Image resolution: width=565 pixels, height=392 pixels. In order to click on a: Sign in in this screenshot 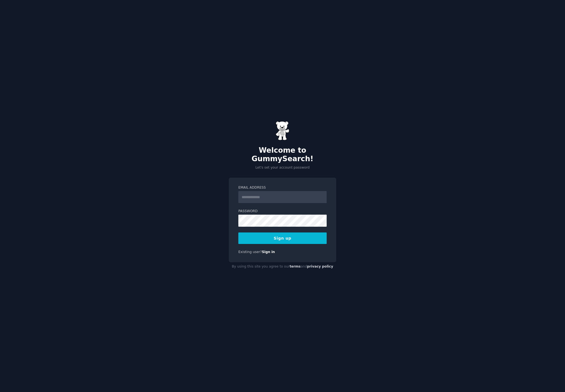, I will do `click(269, 252)`.